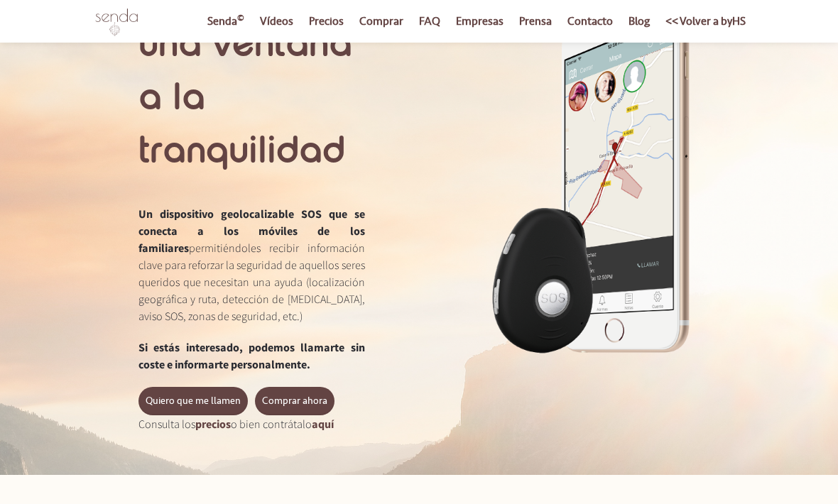 The width and height of the screenshot is (838, 504). What do you see at coordinates (251, 96) in the screenshot?
I see `h1: una ventana a la tranquilidad` at bounding box center [251, 96].